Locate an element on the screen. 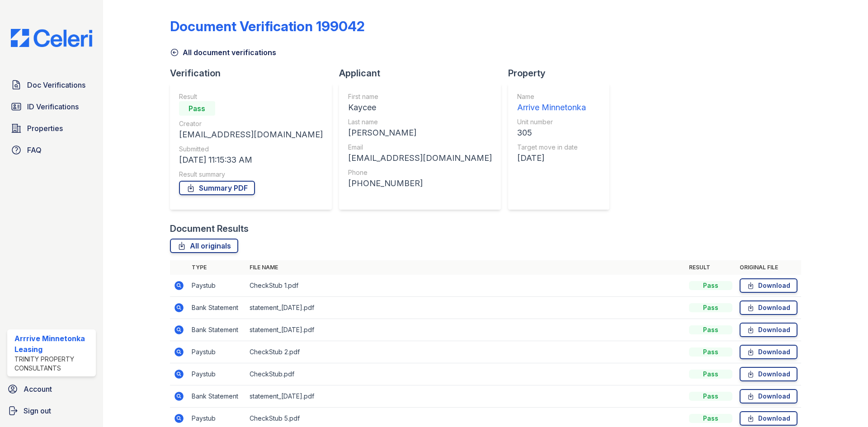 The image size is (868, 427). td: CheckStub.pdf is located at coordinates (465, 375).